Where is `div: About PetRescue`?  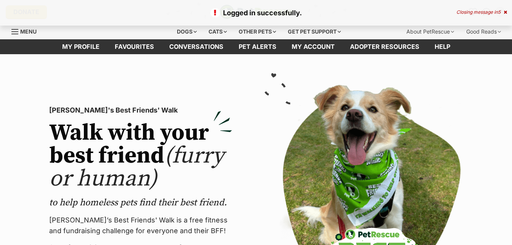 div: About PetRescue is located at coordinates (430, 32).